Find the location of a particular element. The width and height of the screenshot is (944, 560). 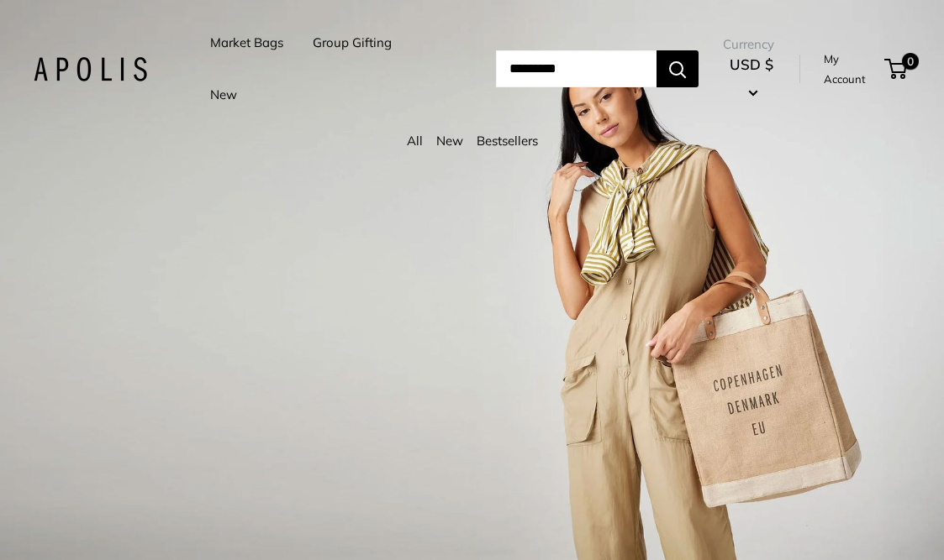

span: 0 is located at coordinates (910, 62).